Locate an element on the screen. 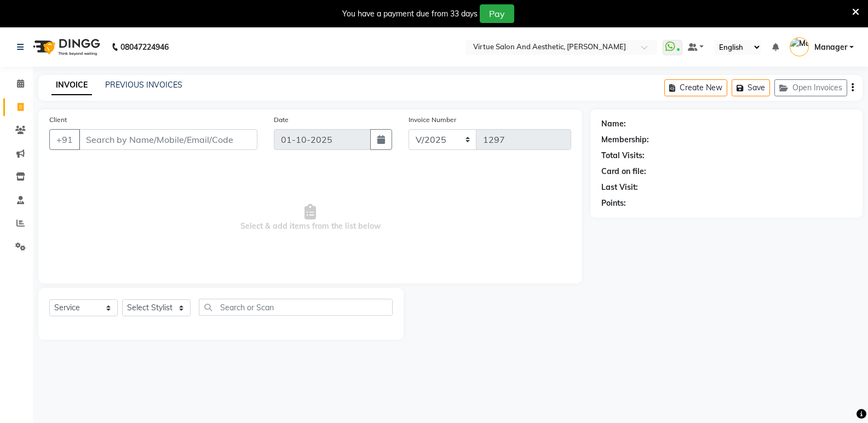 Image resolution: width=868 pixels, height=423 pixels. div: Card on file: is located at coordinates (624, 171).